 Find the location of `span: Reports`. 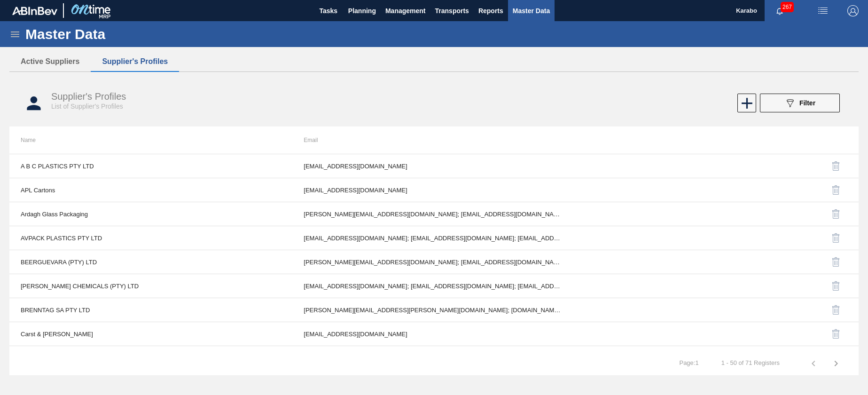

span: Reports is located at coordinates (490, 11).